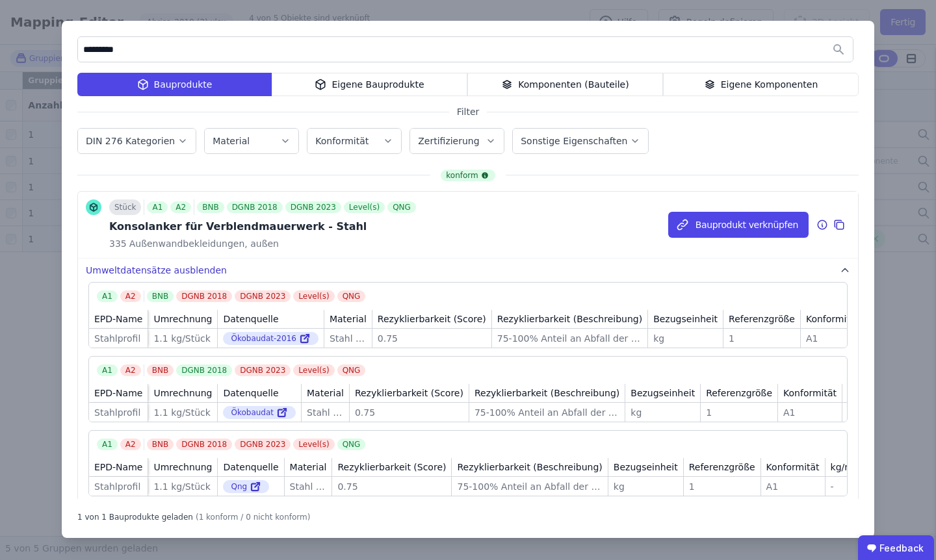  I want to click on button: Bauprodukt verknüpfen, so click(739, 225).